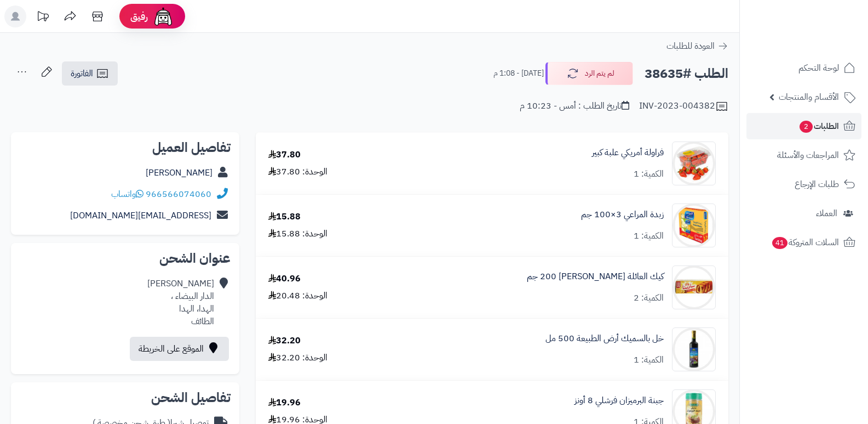  What do you see at coordinates (804, 184) in the screenshot?
I see `a: طلبات الإرجاع` at bounding box center [804, 184].